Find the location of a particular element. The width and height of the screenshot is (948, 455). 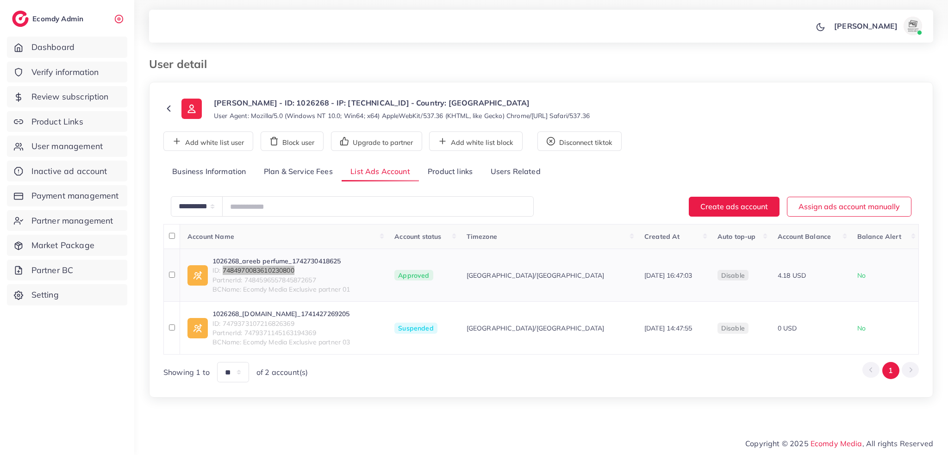

button: Create ads account is located at coordinates (734, 206).